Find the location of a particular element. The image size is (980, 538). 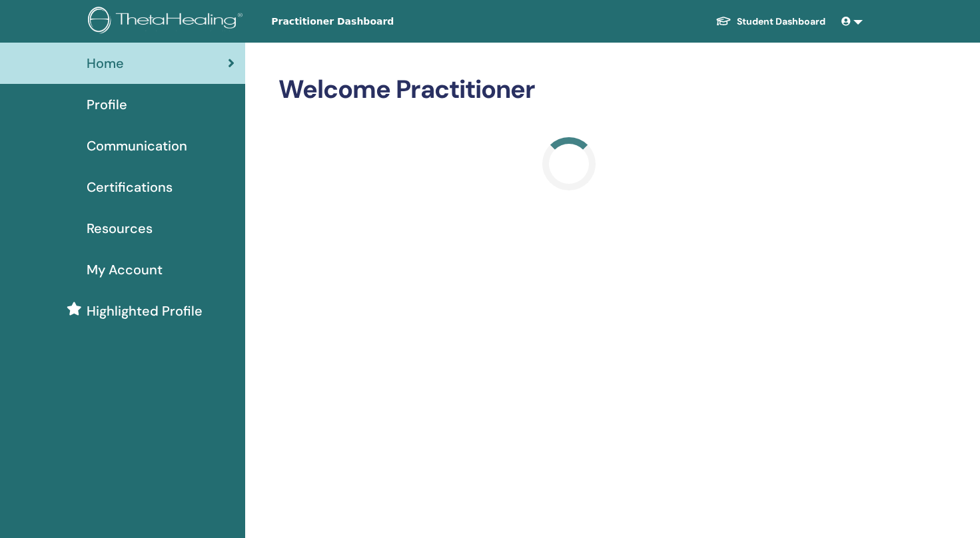

span: Communication is located at coordinates (137, 146).